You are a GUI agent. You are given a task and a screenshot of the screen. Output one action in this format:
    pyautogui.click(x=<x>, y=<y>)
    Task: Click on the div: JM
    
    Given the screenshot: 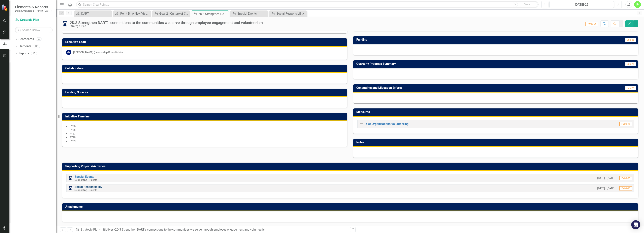 What is the action you would take?
    pyautogui.click(x=69, y=53)
    